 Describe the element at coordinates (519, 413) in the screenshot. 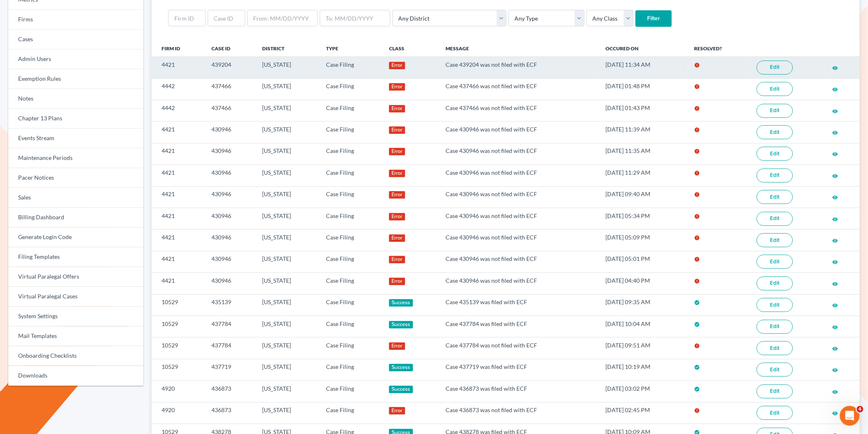

I see `td: Case 436873 was not filed with ECF` at that location.